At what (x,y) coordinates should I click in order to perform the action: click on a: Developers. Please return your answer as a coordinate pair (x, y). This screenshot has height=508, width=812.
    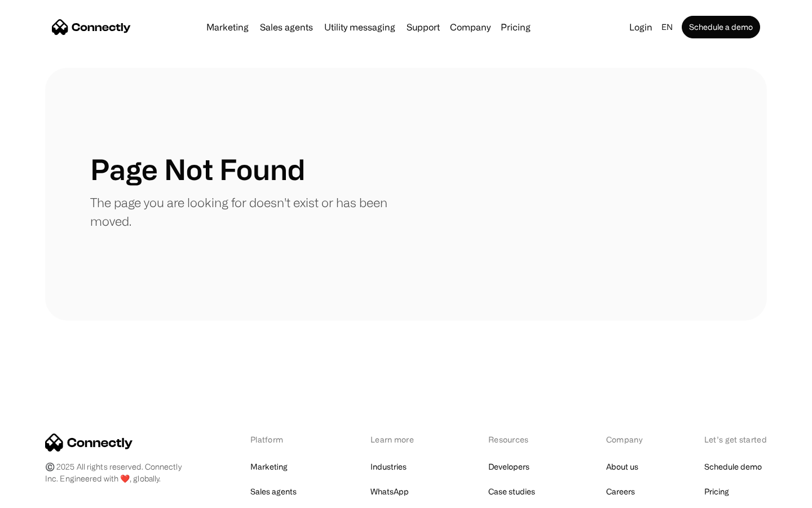
    Looking at the image, I should click on (509, 467).